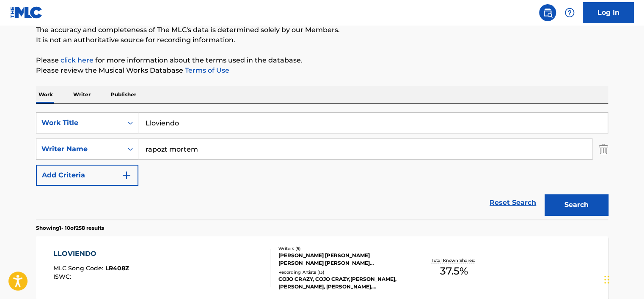 This screenshot has width=644, height=299. What do you see at coordinates (80, 123) in the screenshot?
I see `div: Work Title` at bounding box center [80, 123].